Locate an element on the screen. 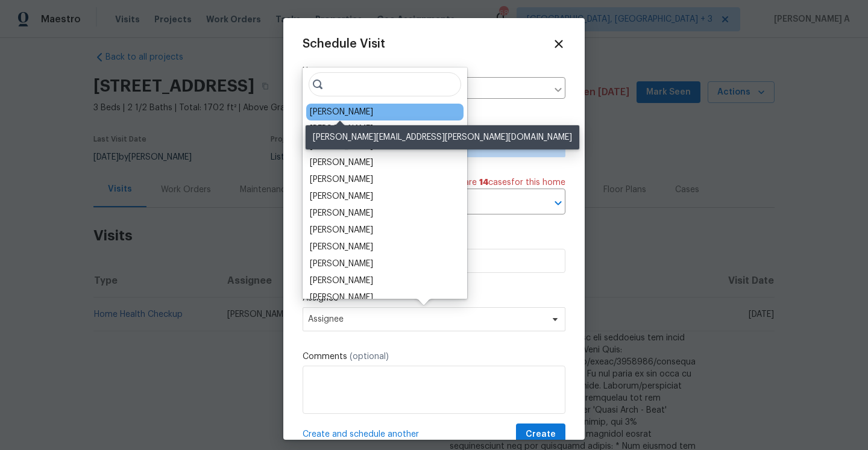 Image resolution: width=868 pixels, height=450 pixels. span: (optional) is located at coordinates (369, 357).